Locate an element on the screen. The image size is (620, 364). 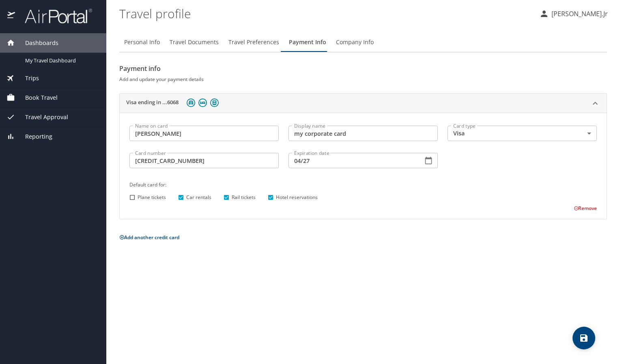
span: My Travel Dashboard is located at coordinates (61, 61).